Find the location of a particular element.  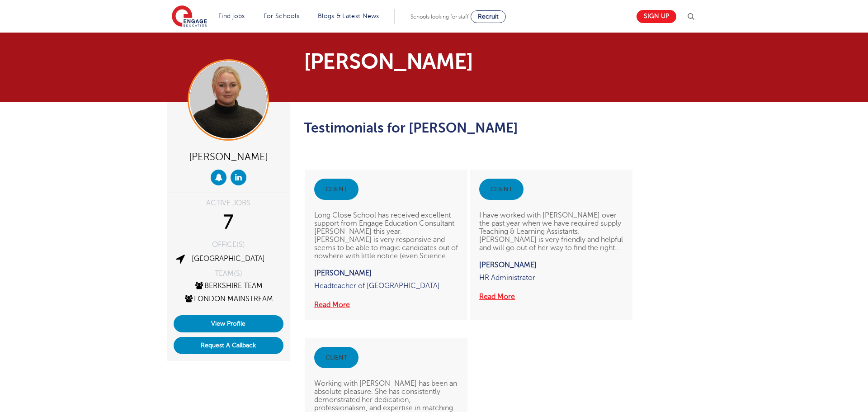

a: For Schools is located at coordinates (281, 16).